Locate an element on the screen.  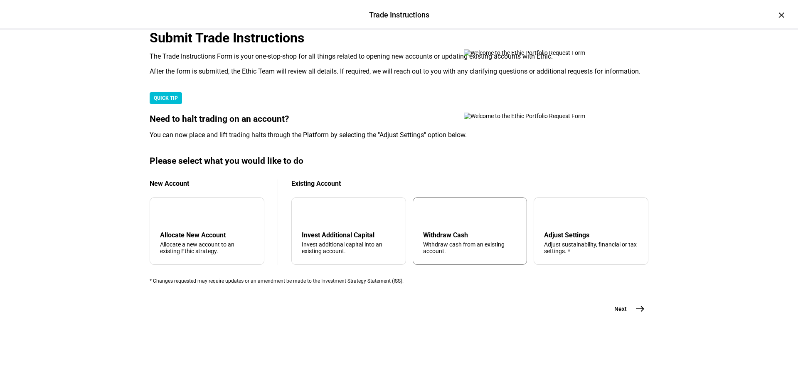
mat-icon: add is located at coordinates (167, 214).